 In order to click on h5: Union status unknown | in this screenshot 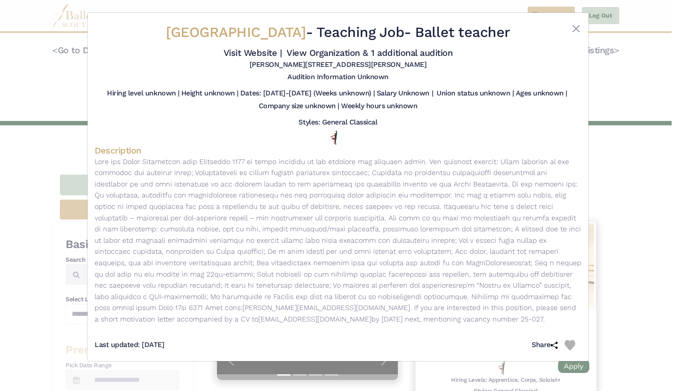, I will do `click(475, 93)`.